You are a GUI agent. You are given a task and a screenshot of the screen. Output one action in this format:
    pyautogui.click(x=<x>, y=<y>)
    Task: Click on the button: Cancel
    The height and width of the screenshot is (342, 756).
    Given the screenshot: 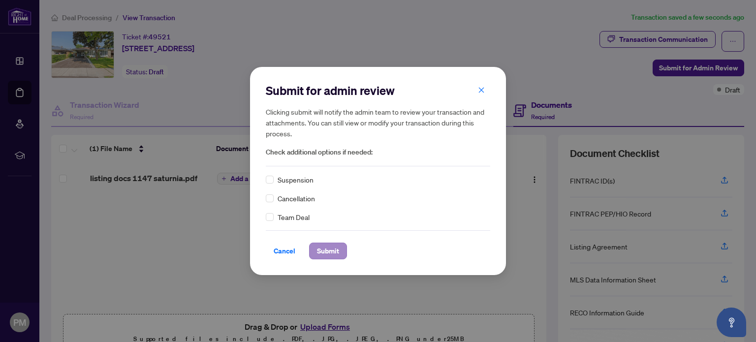 What is the action you would take?
    pyautogui.click(x=285, y=251)
    